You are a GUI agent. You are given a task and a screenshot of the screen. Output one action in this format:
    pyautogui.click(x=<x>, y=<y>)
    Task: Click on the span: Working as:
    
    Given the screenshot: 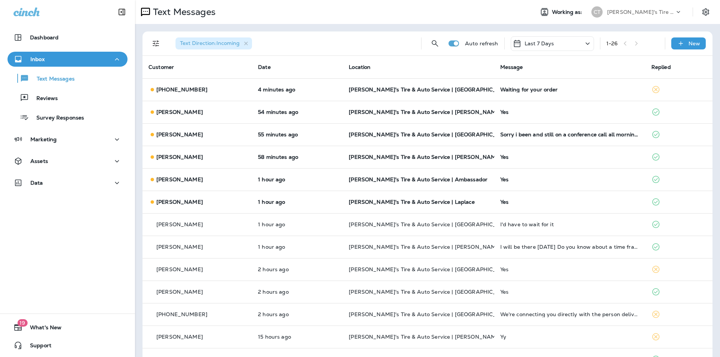 What is the action you would take?
    pyautogui.click(x=567, y=12)
    